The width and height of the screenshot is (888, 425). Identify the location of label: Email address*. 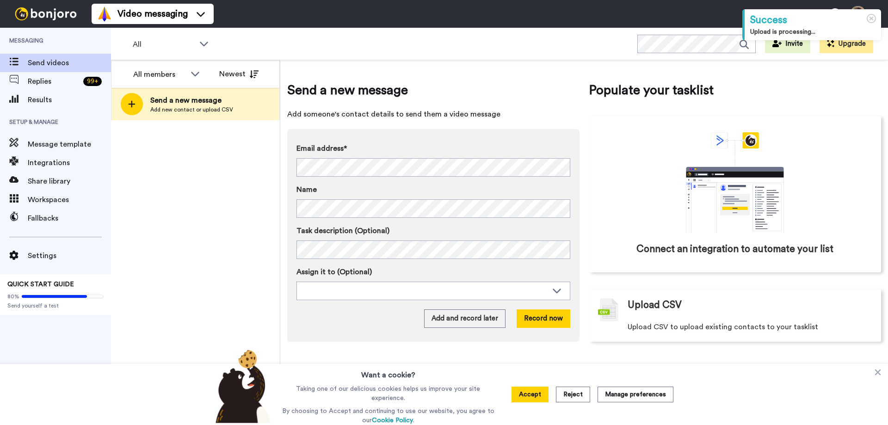
(433, 148).